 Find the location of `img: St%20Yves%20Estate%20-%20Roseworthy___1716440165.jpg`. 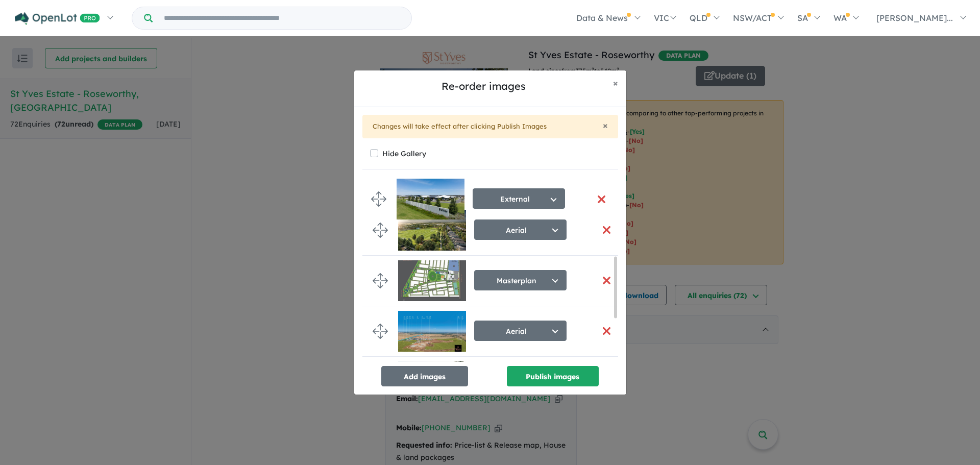

img: St%20Yves%20Estate%20-%20Roseworthy___1716440165.jpg is located at coordinates (432, 281).